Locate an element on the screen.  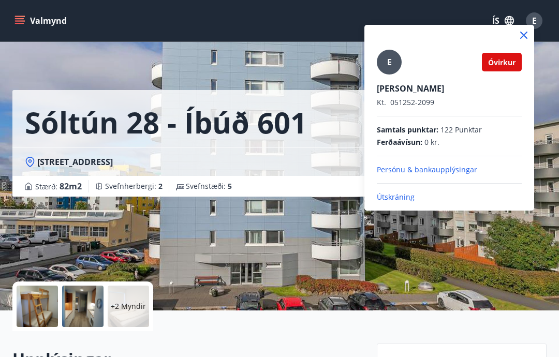
span: Samtals punktar : is located at coordinates (407, 130).